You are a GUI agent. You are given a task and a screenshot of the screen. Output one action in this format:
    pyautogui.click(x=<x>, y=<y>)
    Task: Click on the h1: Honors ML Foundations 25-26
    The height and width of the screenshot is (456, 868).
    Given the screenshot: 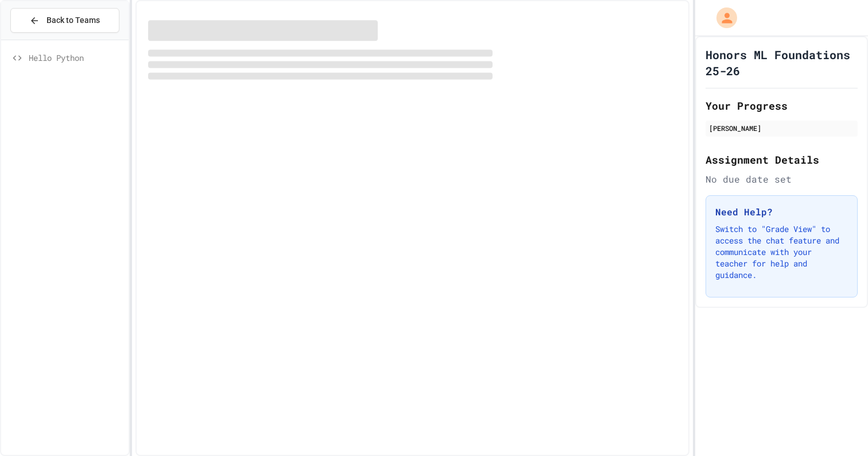 What is the action you would take?
    pyautogui.click(x=781, y=63)
    